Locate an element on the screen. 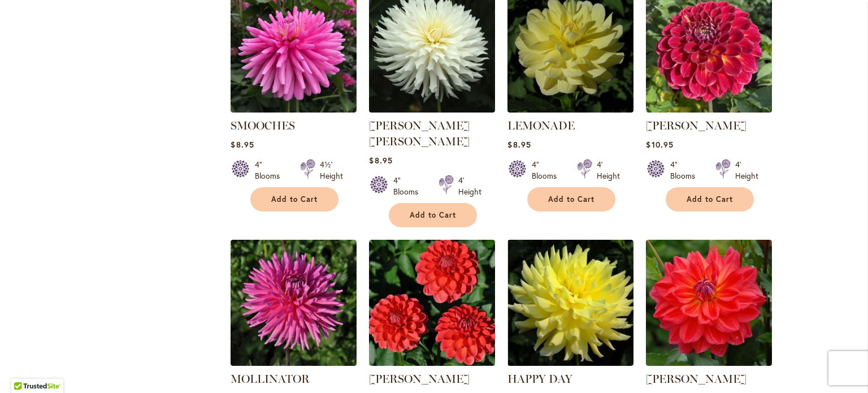  div: 4½' Height is located at coordinates (331, 170).